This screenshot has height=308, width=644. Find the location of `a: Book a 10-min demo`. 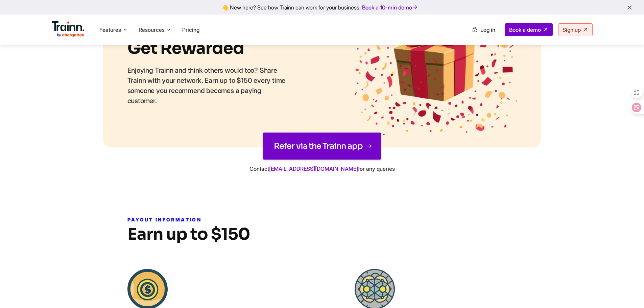

a: Book a 10-min demo is located at coordinates (390, 7).